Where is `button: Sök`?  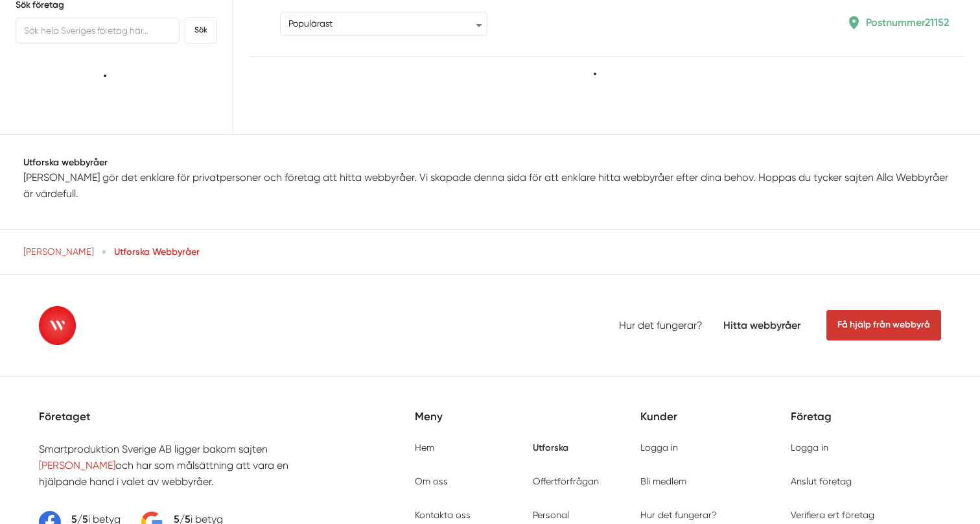 button: Sök is located at coordinates (201, 30).